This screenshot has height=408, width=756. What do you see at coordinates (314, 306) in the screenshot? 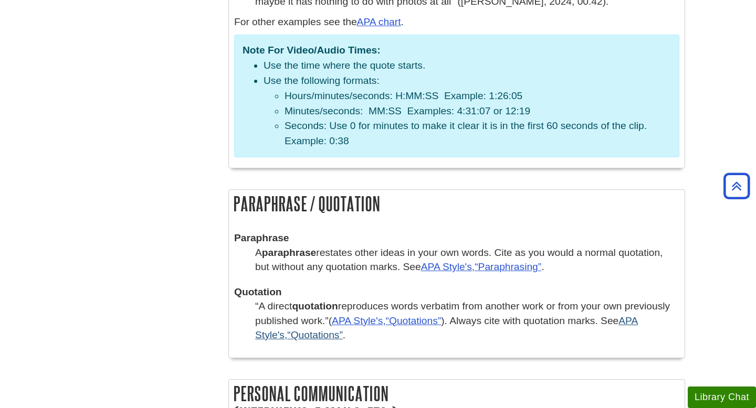
I see `strong: quotation` at bounding box center [314, 306].